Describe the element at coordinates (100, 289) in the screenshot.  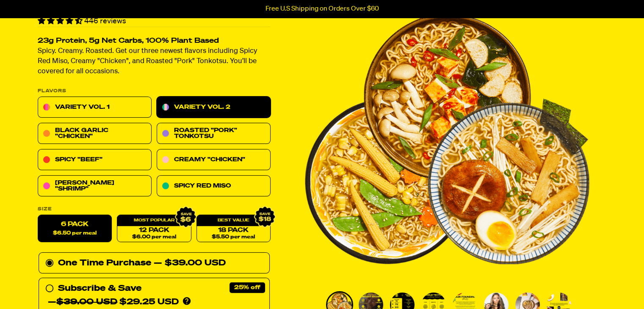
I see `div: Subscribe & Save` at that location.